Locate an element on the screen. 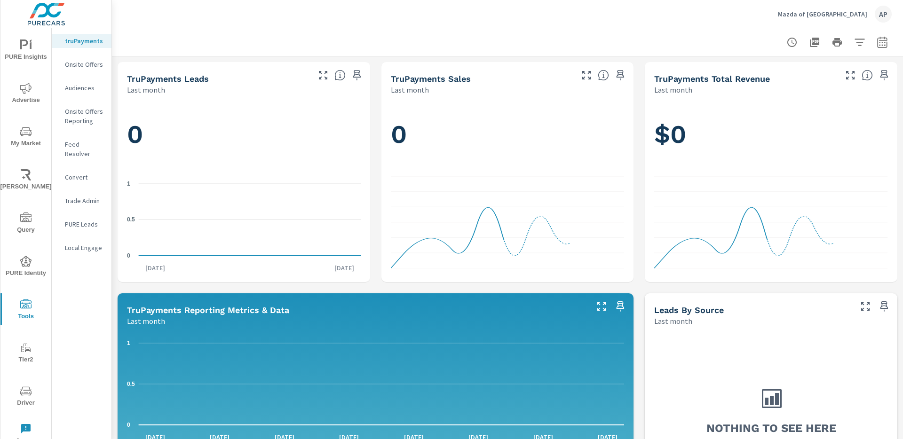  div: Onsite Offers Reporting is located at coordinates (81, 116).